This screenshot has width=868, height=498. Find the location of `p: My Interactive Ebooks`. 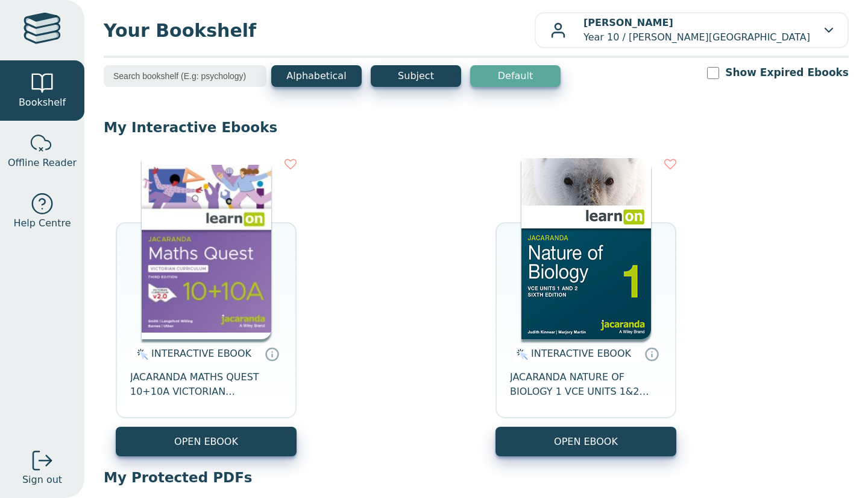

p: My Interactive Ebooks is located at coordinates (477, 128).